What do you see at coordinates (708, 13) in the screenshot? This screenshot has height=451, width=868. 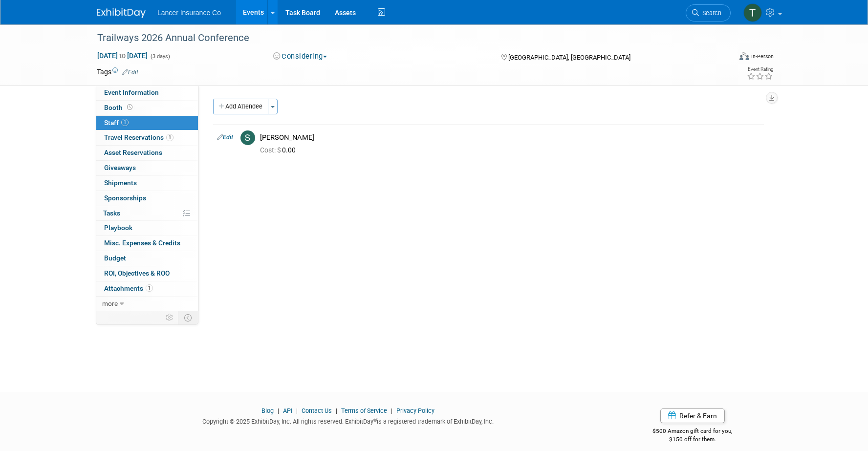 I see `a: Search` at bounding box center [708, 13].